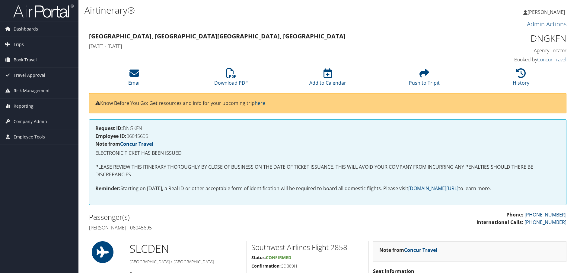 The image size is (577, 273). I want to click on span: Reporting, so click(24, 106).